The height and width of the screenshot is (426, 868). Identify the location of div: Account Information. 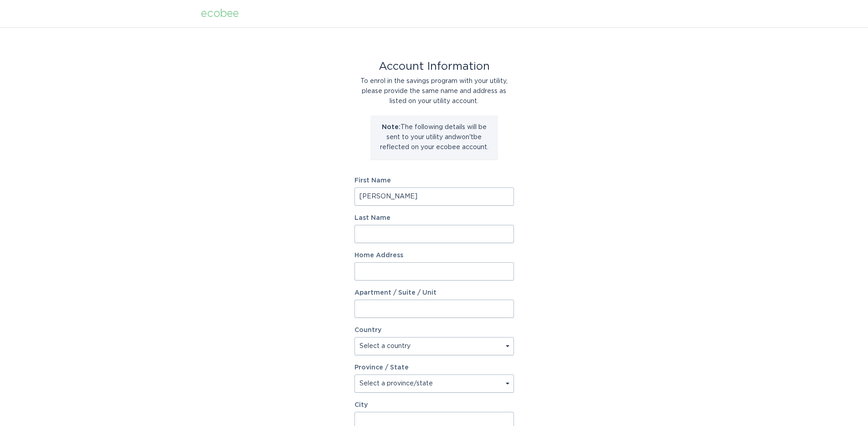
(434, 67).